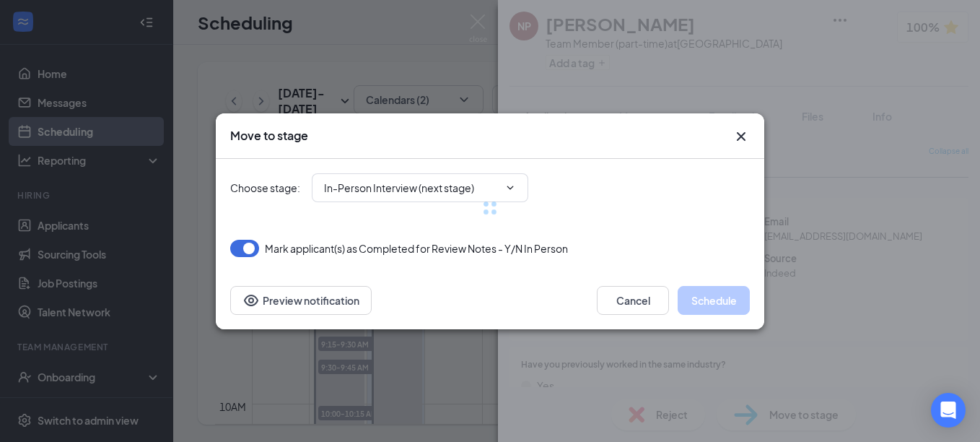 The height and width of the screenshot is (442, 980). Describe the element at coordinates (301, 300) in the screenshot. I see `button: Preview notificationEye` at that location.